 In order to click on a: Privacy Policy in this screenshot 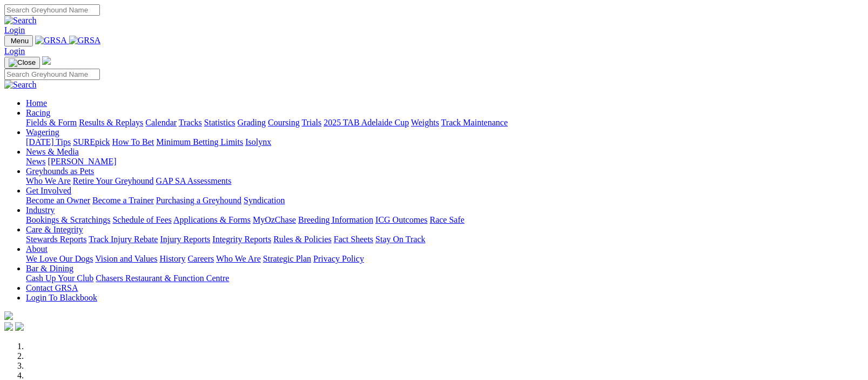, I will do `click(338, 259)`.